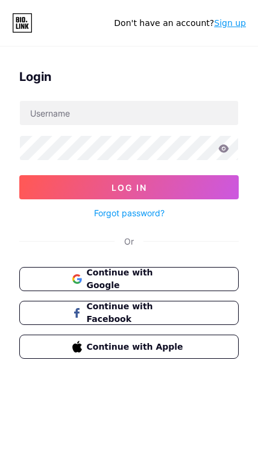 This screenshot has height=450, width=258. Describe the element at coordinates (129, 213) in the screenshot. I see `a: Forgot password?` at that location.